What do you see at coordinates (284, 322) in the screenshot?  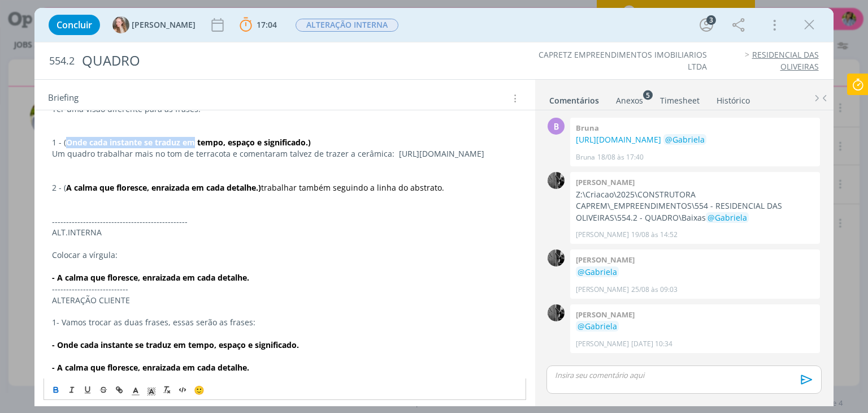 I see `p: 1- Vamos trocar as duas frases, essas serão as frases:` at bounding box center [284, 322].